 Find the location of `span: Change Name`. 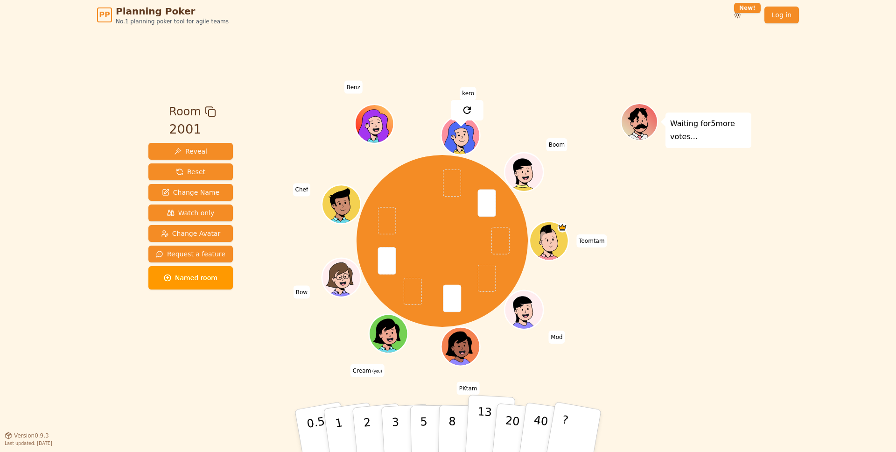

span: Change Name is located at coordinates (190, 192).